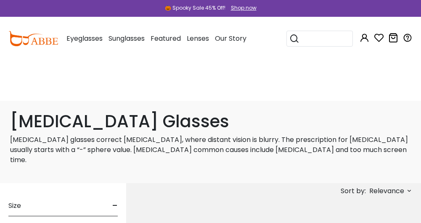  Describe the element at coordinates (198, 38) in the screenshot. I see `span: Lenses` at that location.